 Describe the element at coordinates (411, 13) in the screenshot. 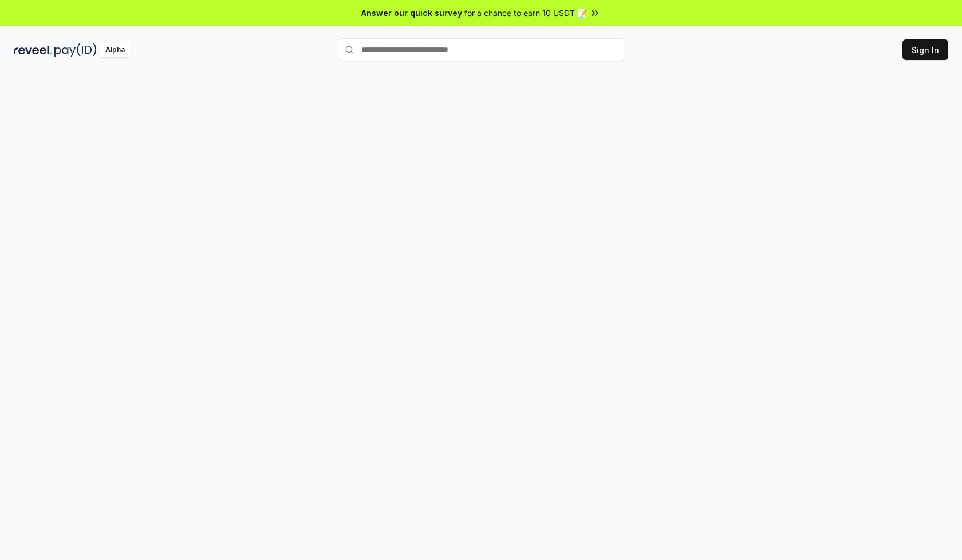

I see `span: Answer our quick survey` at that location.